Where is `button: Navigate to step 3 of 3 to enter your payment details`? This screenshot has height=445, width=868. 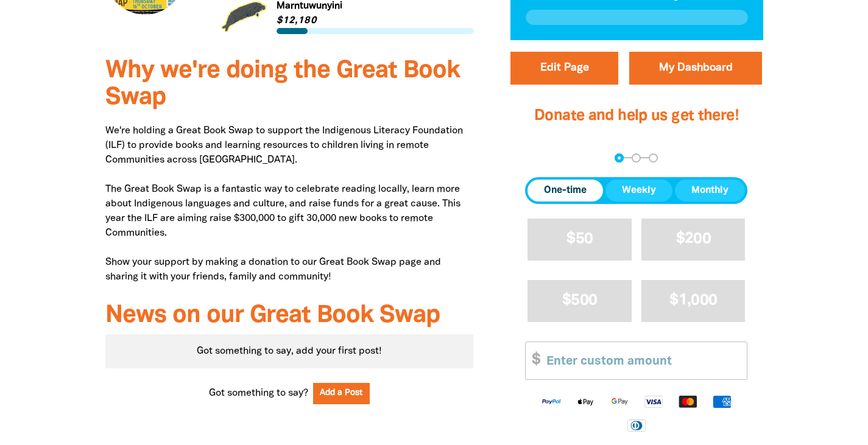
button: Navigate to step 3 of 3 to enter your payment details is located at coordinates (653, 158).